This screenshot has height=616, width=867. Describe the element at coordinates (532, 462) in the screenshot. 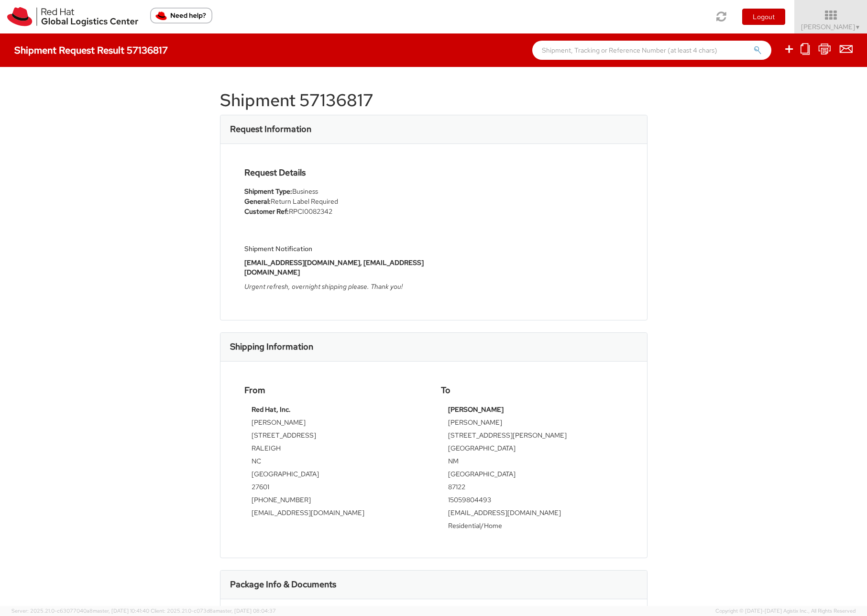

I see `td: NM` at that location.